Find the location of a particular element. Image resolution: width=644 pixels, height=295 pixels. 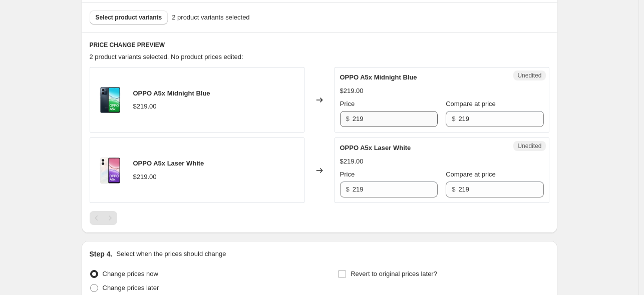

span: Select product variants is located at coordinates (129, 18).